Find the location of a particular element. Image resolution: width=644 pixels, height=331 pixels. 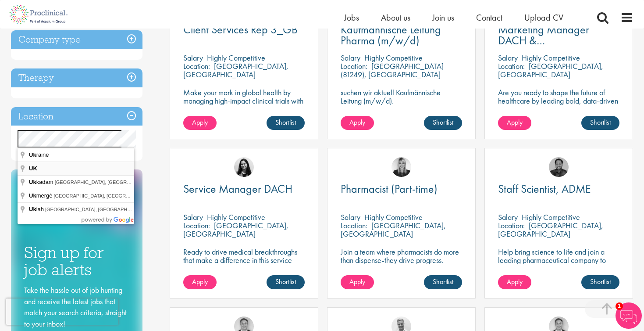

p: Join a team where pharmacists do more than dispense-they drive progress. is located at coordinates (401, 256).